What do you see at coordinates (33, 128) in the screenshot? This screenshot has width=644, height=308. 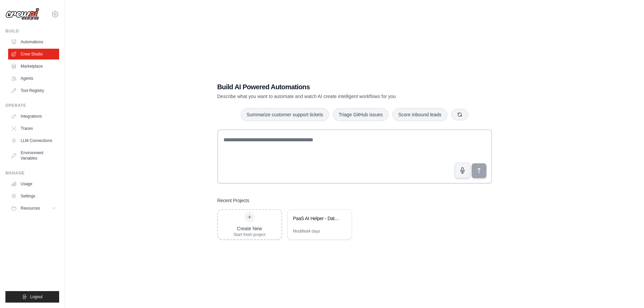 I see `a: Traces` at bounding box center [33, 128].